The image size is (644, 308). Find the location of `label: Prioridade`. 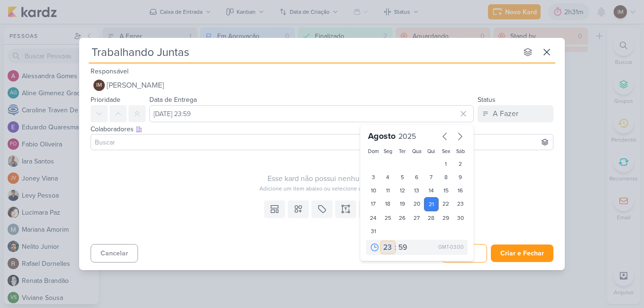

label: Prioridade is located at coordinates (105, 99).